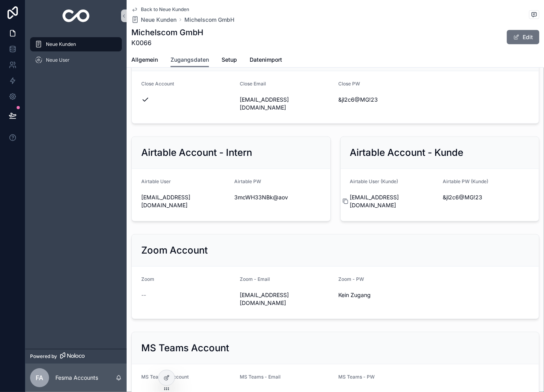 The image size is (544, 392). I want to click on span: MS Teams - Account, so click(165, 376).